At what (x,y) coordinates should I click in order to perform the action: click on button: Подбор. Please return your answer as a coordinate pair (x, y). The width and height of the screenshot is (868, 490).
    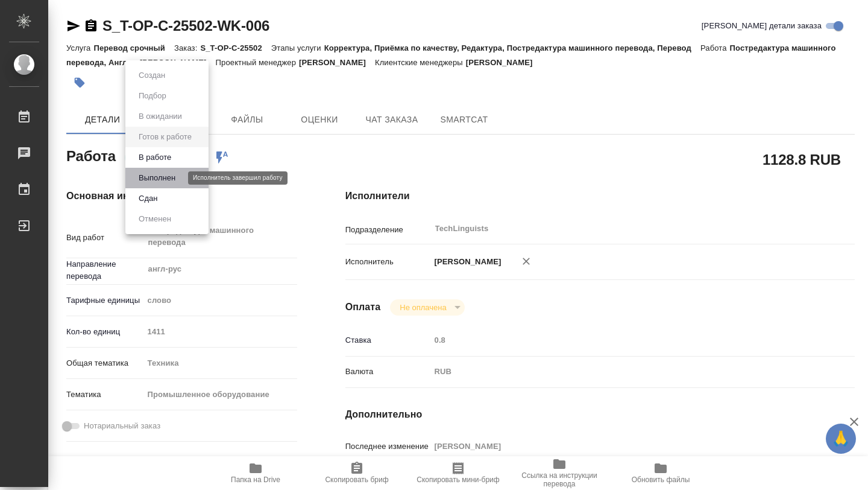
    Looking at the image, I should click on (152, 96).